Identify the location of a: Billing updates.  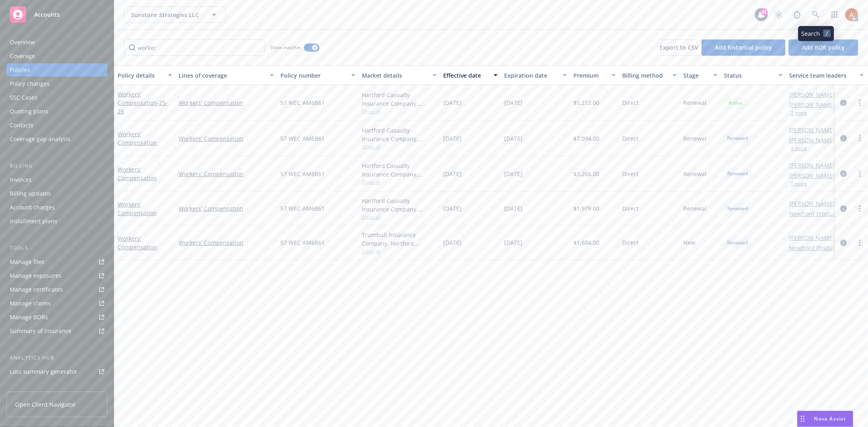
(57, 194).